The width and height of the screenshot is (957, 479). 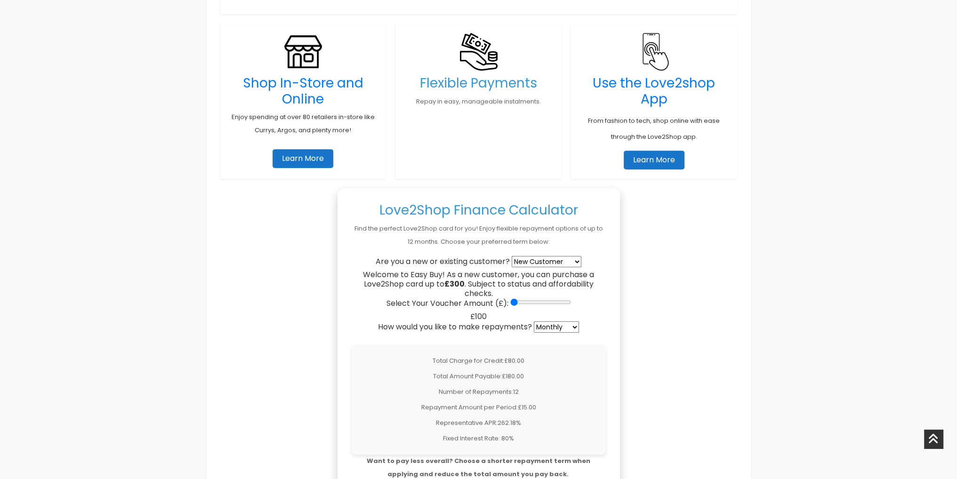 What do you see at coordinates (303, 52) in the screenshot?
I see `img: Shop Anywhere` at bounding box center [303, 52].